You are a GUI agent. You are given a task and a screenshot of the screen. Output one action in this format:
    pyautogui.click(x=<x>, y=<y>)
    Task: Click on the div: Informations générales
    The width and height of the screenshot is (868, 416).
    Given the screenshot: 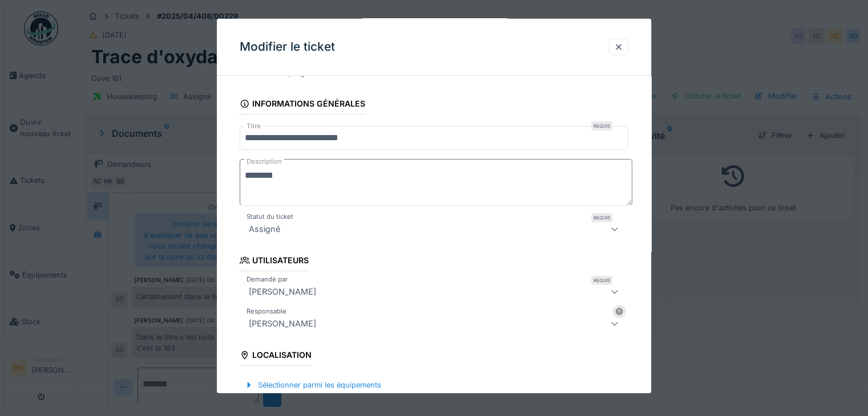 What is the action you would take?
    pyautogui.click(x=303, y=105)
    